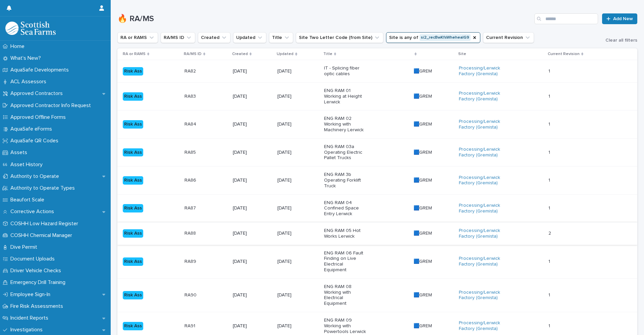  What do you see at coordinates (39, 117) in the screenshot?
I see `p: Approved Offline Forms` at bounding box center [39, 117].